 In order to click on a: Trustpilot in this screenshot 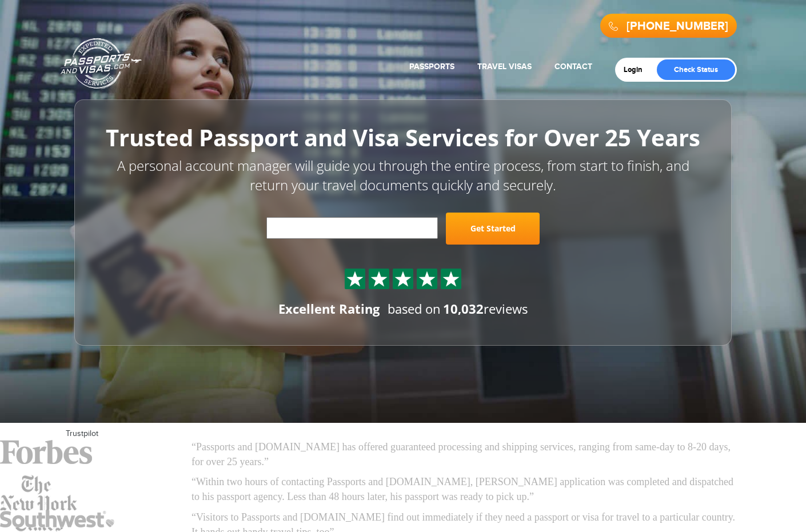, I will do `click(82, 434)`.